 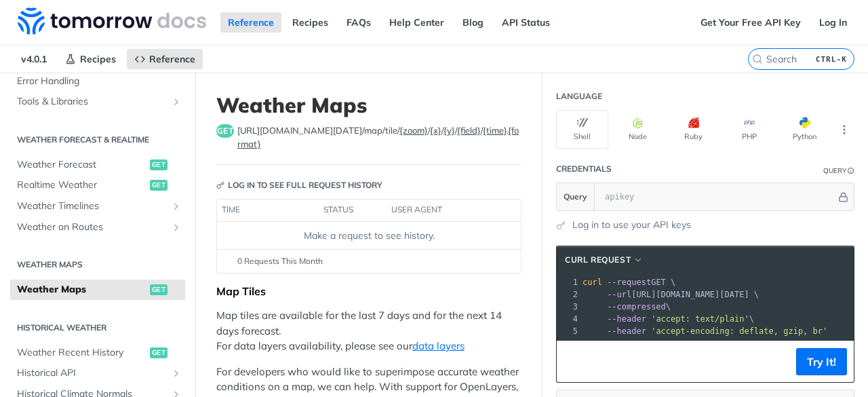 What do you see at coordinates (97, 373) in the screenshot?
I see `a: Historical APIShow subpages for Historical API` at bounding box center [97, 373].